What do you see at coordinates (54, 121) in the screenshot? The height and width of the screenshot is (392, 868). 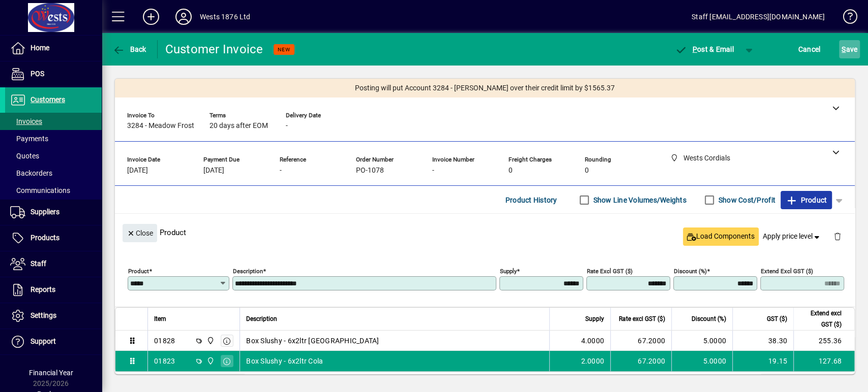 I see `a: Invoices` at bounding box center [54, 121].